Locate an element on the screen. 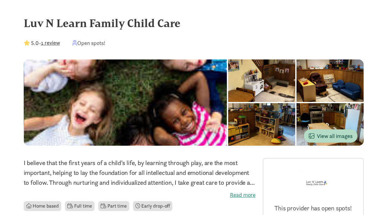  label: Read more is located at coordinates (140, 195).